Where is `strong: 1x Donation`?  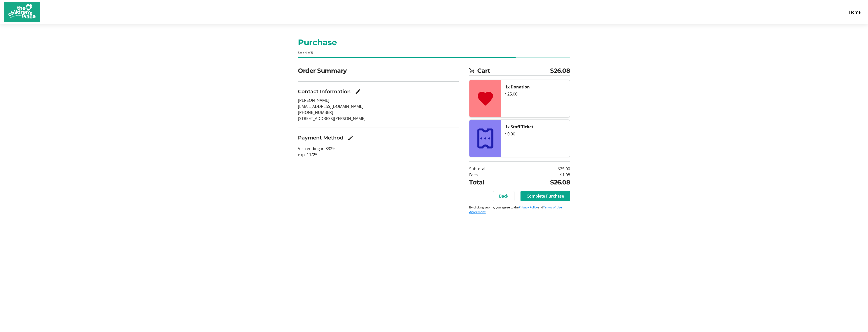
strong: 1x Donation is located at coordinates (518, 87).